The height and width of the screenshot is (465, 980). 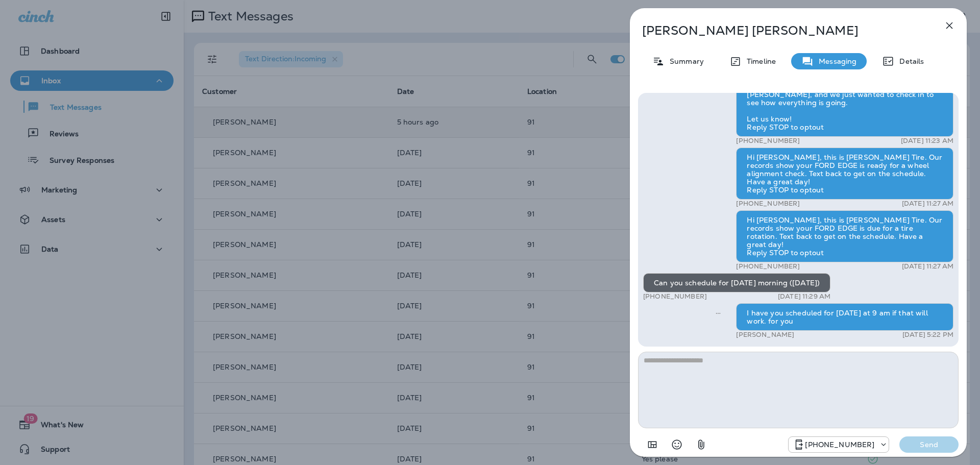 What do you see at coordinates (652, 445) in the screenshot?
I see `button: Add in a premade template` at bounding box center [652, 445].